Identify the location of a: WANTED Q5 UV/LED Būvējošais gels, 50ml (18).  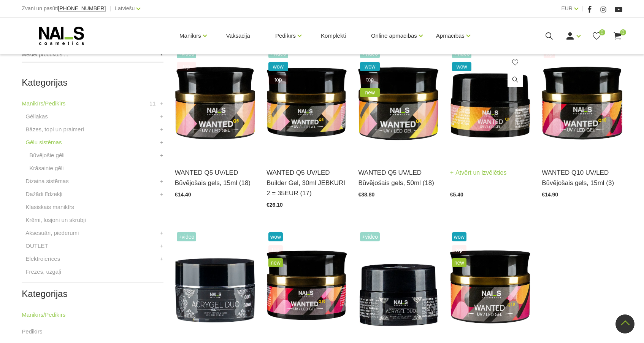
(398, 178).